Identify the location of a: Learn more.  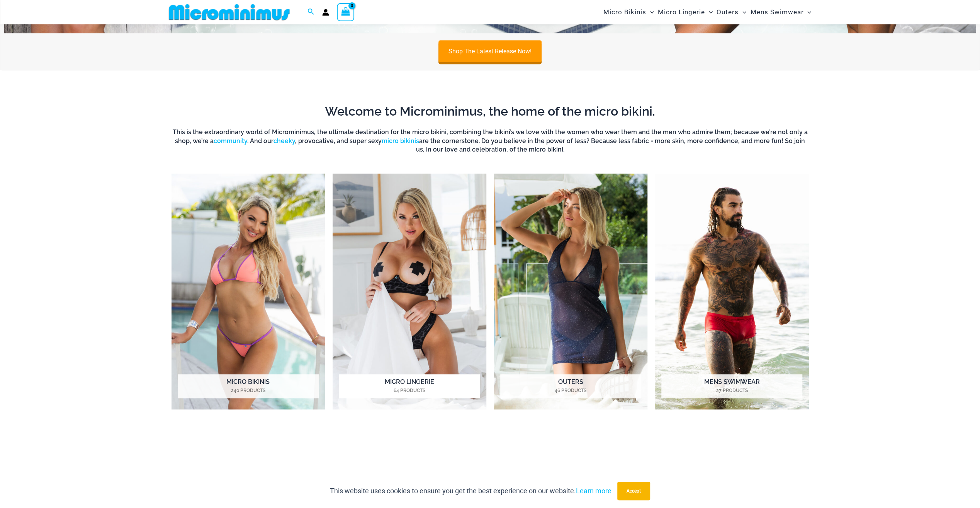
(594, 490).